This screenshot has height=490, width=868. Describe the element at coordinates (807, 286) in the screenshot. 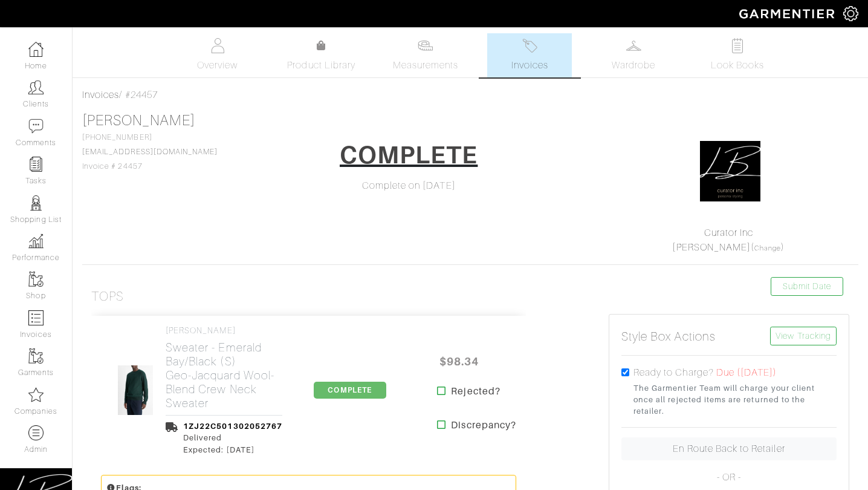

I see `a: Submit Date` at that location.